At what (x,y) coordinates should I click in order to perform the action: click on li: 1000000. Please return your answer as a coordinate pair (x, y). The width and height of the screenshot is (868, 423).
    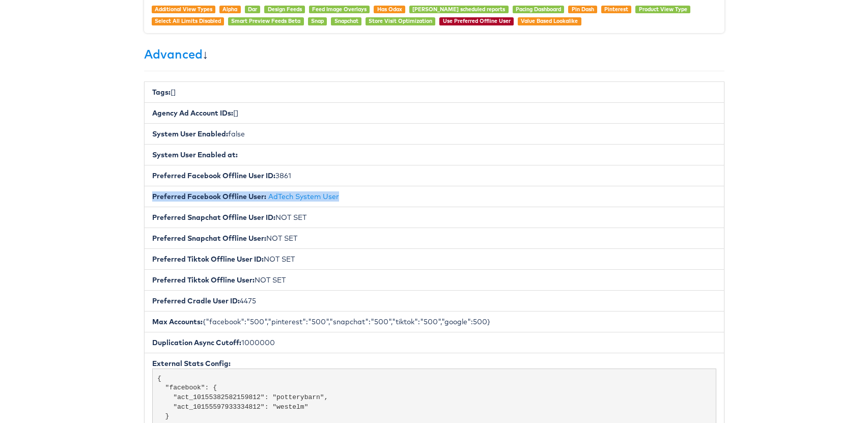
    Looking at the image, I should click on (434, 343).